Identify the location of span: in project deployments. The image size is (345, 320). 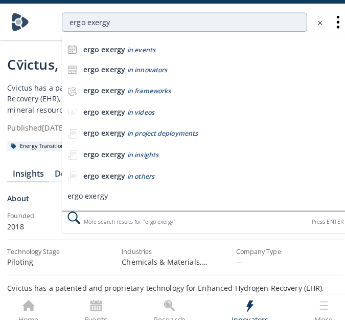
(160, 131).